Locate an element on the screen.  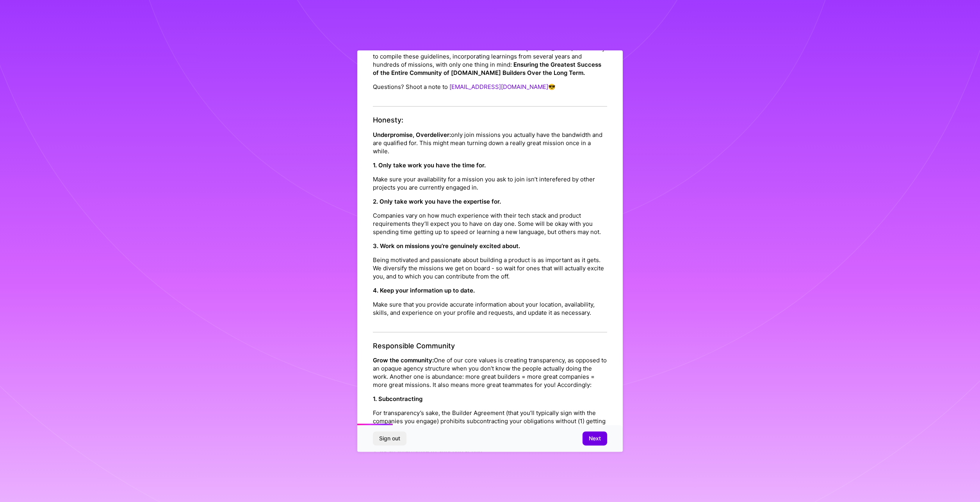
strong: 1. Subcontracting is located at coordinates (397, 399).